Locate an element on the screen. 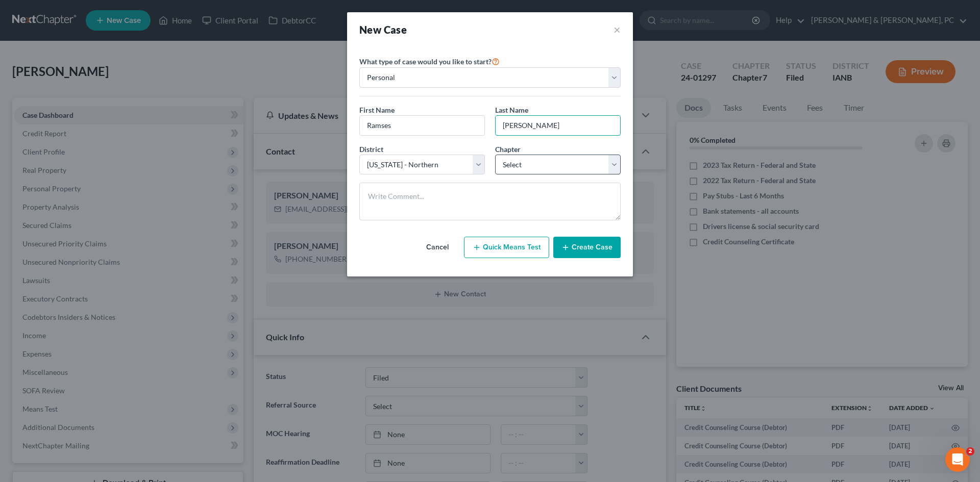 The image size is (980, 482). button: Create Case is located at coordinates (587, 247).